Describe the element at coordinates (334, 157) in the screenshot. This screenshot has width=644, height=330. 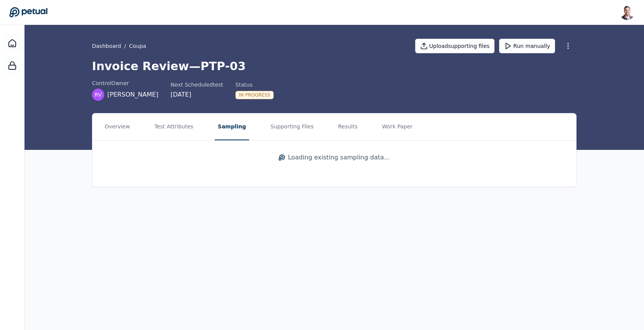
I see `div: Loading existing sampling data...` at that location.